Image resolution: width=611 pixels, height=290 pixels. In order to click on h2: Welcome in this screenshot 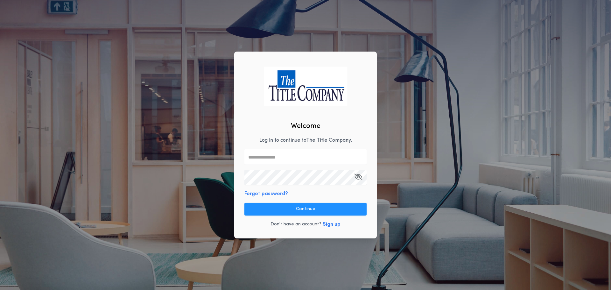, I will do `click(305, 126)`.